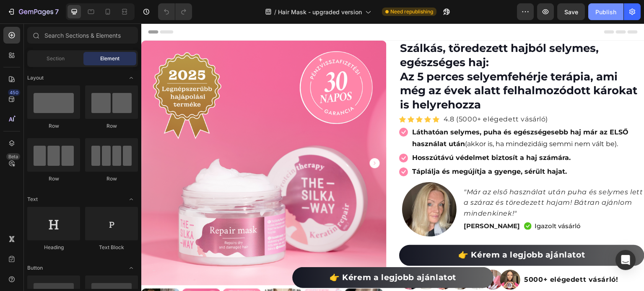  What do you see at coordinates (380, 53) in the screenshot?
I see `p: Szálkás, töredezett hajból selymes, egészséges haj: Az 5 perces selyemfehérje terápia, ami még az...` at bounding box center [380, 53].